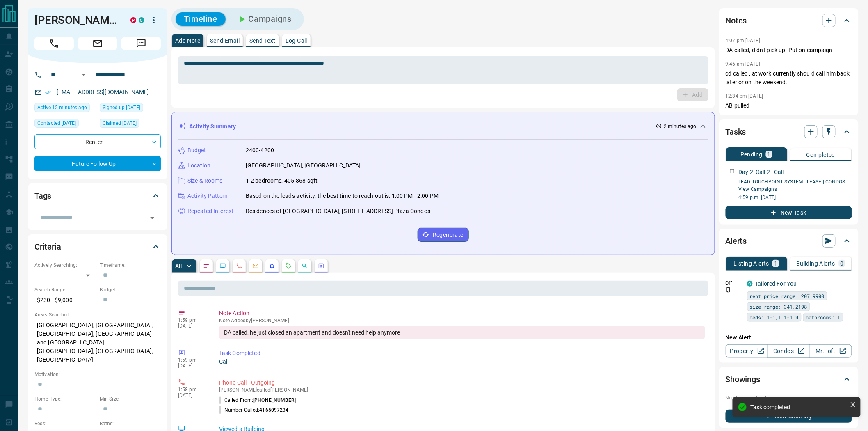  What do you see at coordinates (679, 127) in the screenshot?
I see `p: 2 minutes ago` at bounding box center [679, 127].